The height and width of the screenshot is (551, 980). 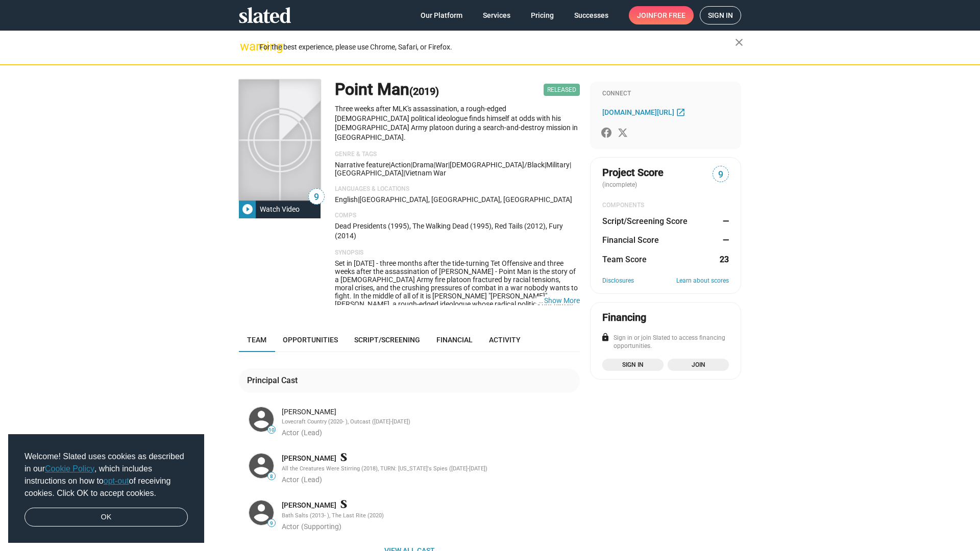 What do you see at coordinates (542, 15) in the screenshot?
I see `a: Pricing` at bounding box center [542, 15].